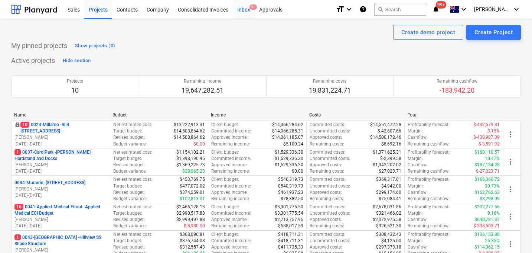 This screenshot has width=532, height=253. What do you see at coordinates (189, 137) in the screenshot?
I see `p: $14,508,864.62` at bounding box center [189, 137].